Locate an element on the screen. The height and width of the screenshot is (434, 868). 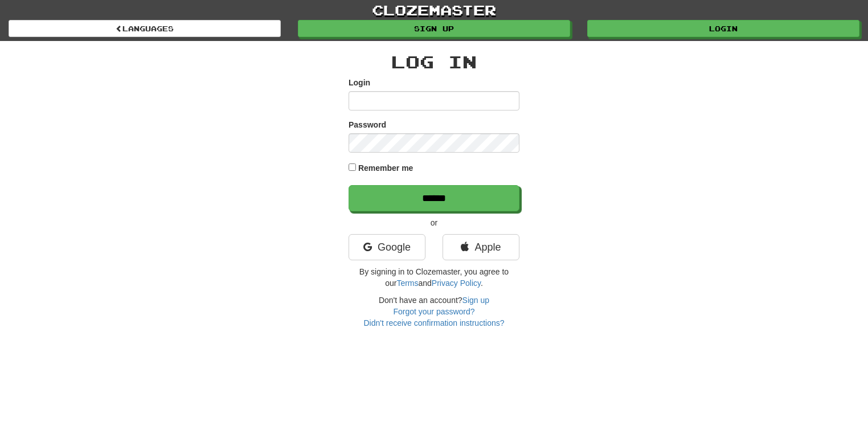
a: Google is located at coordinates (387, 247).